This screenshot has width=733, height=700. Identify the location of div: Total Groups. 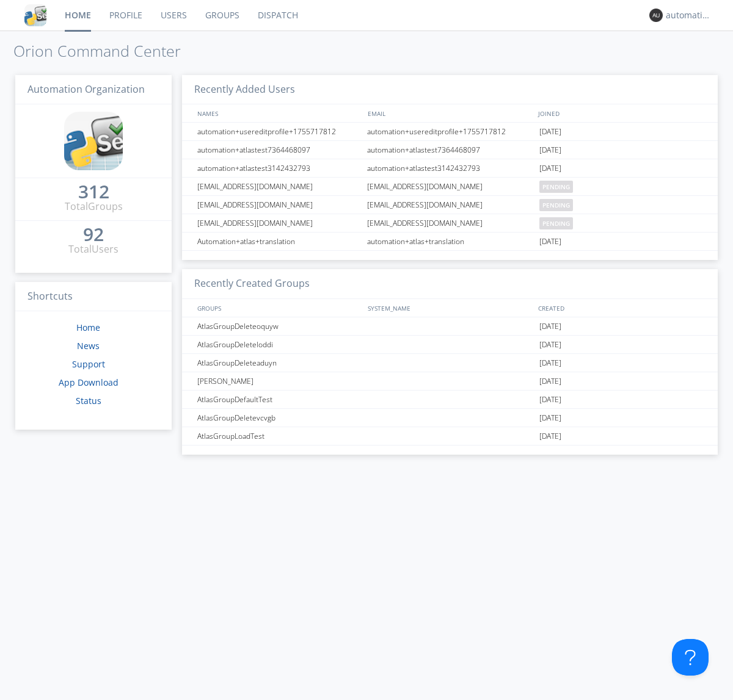
(94, 207).